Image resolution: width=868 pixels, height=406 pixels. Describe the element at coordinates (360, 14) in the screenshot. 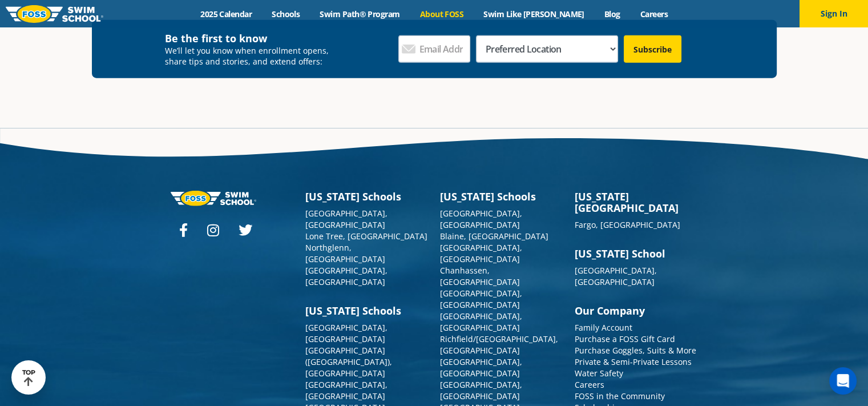

I see `a: Swim Path® Program` at that location.